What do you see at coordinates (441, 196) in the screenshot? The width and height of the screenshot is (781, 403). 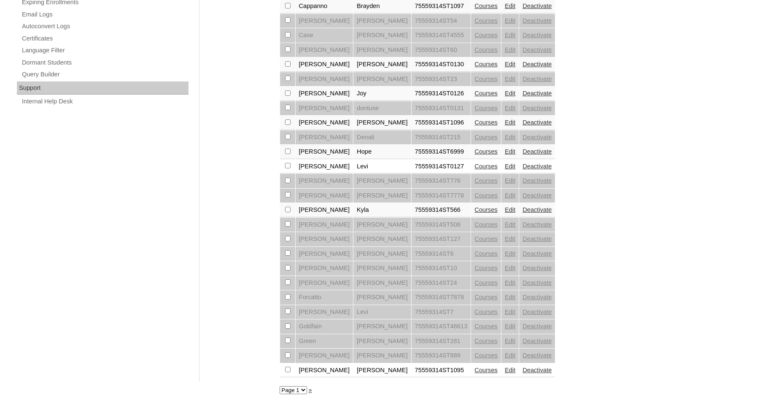 I see `td: 75559314ST7778` at bounding box center [441, 196].